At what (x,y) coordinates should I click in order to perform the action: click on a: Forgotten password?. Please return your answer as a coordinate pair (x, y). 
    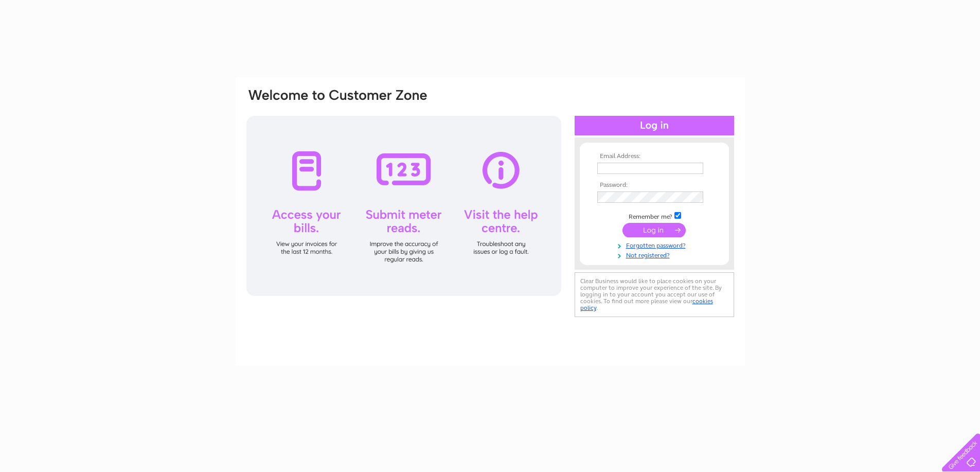
    Looking at the image, I should click on (655, 244).